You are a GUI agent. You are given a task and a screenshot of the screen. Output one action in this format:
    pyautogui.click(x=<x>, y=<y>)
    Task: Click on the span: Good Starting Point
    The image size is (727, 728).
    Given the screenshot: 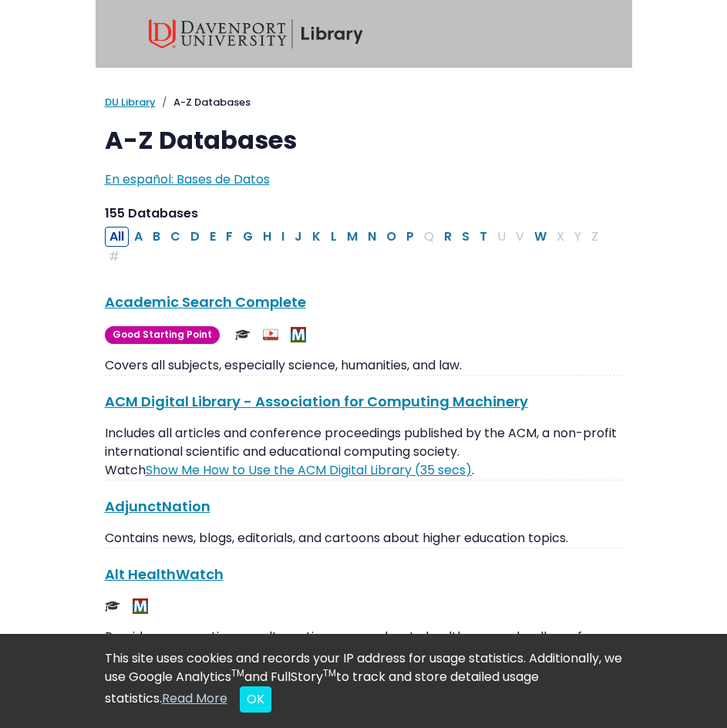 What is the action you would take?
    pyautogui.click(x=162, y=334)
    